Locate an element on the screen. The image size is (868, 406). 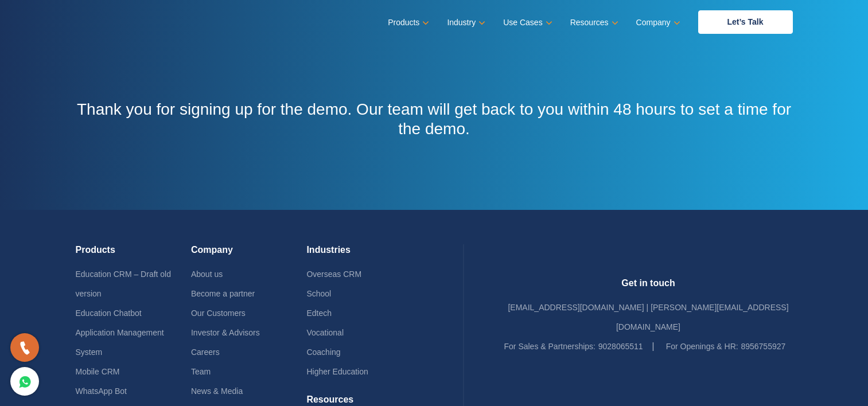
a: Industry is located at coordinates (465, 22).